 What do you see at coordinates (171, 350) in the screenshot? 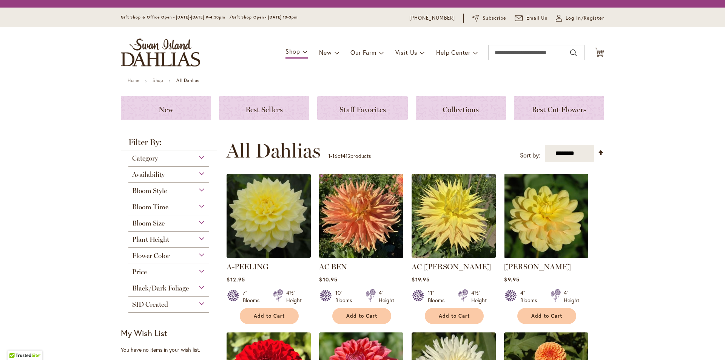
I see `div: You have no items in your wish list.` at bounding box center [171, 350].